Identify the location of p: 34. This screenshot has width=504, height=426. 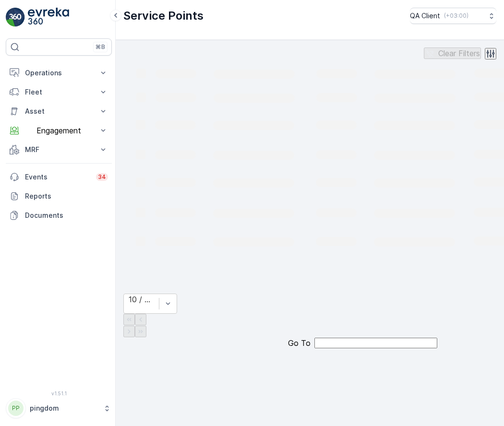
(102, 177).